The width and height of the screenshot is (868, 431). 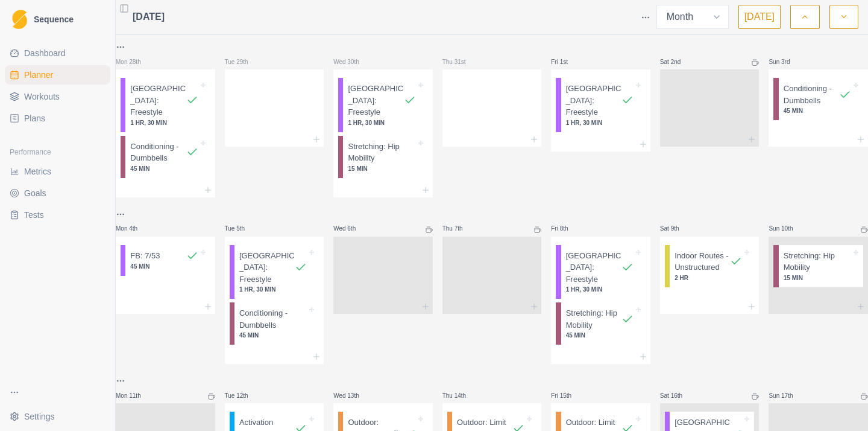 I want to click on p: Sun 3rd, so click(x=787, y=62).